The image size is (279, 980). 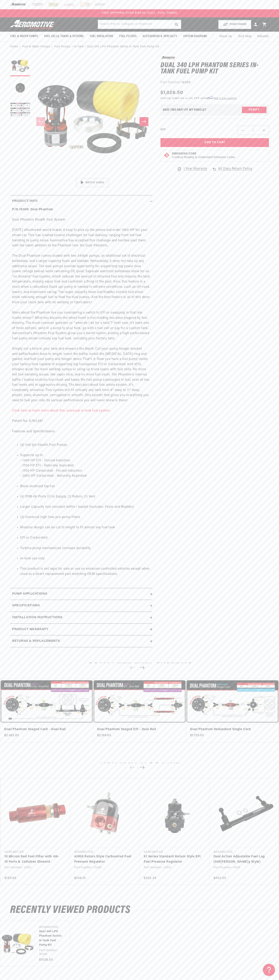 I want to click on a: 1 Year Warranty, so click(x=192, y=169).